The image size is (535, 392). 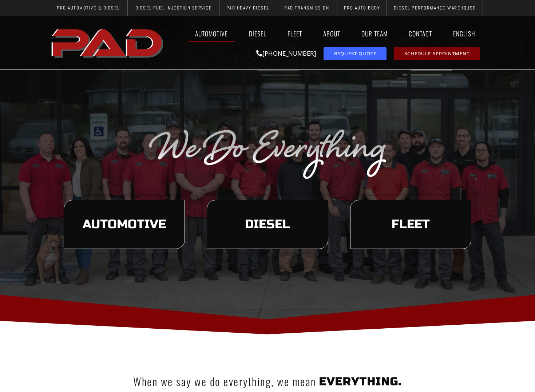 What do you see at coordinates (88, 7) in the screenshot?
I see `span: Pro Automotive & Diesel` at bounding box center [88, 7].